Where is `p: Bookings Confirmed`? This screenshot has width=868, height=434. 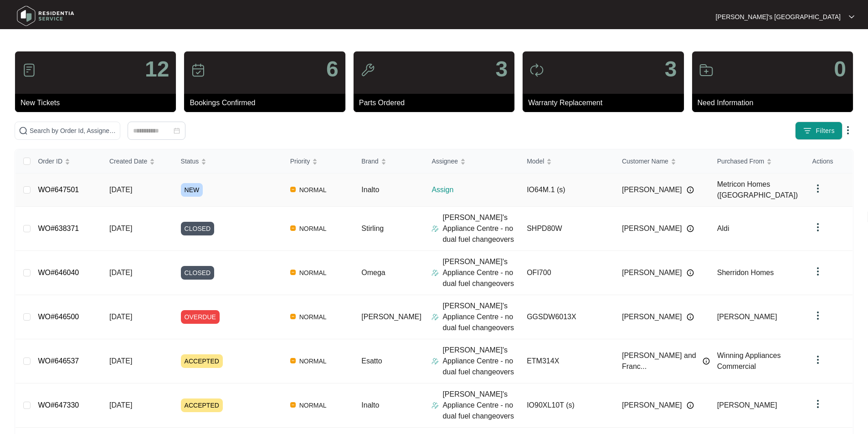
p: Bookings Confirmed is located at coordinates (267, 103).